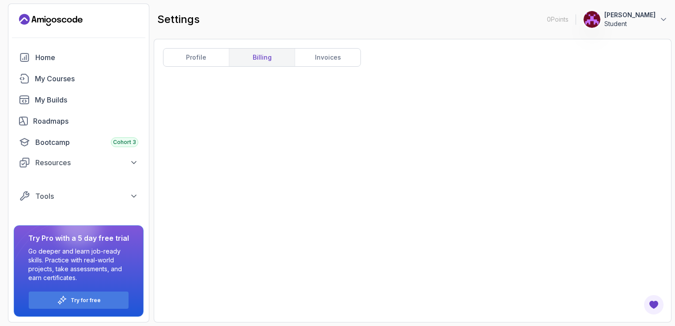 This screenshot has height=326, width=675. Describe the element at coordinates (125, 142) in the screenshot. I see `span: Cohort 3` at that location.